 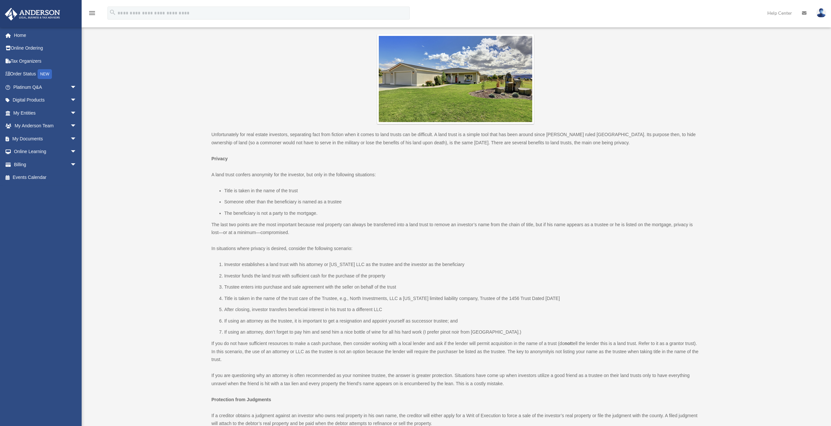 I want to click on i: menu, so click(x=92, y=13).